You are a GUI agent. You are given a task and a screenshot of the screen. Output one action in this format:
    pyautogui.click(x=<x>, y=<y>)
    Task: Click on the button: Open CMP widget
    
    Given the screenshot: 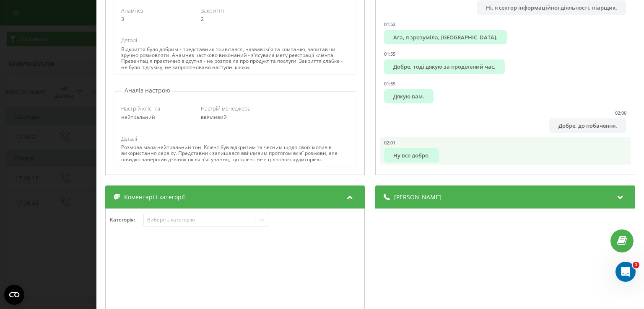 What is the action you would take?
    pyautogui.click(x=14, y=295)
    